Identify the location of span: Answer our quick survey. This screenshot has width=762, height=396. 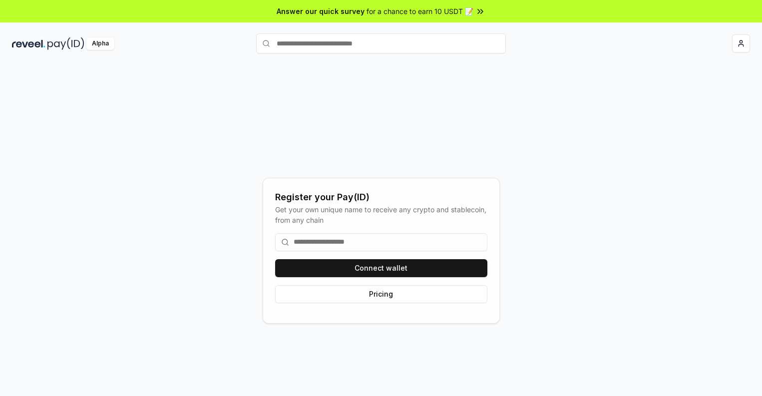
(321, 11).